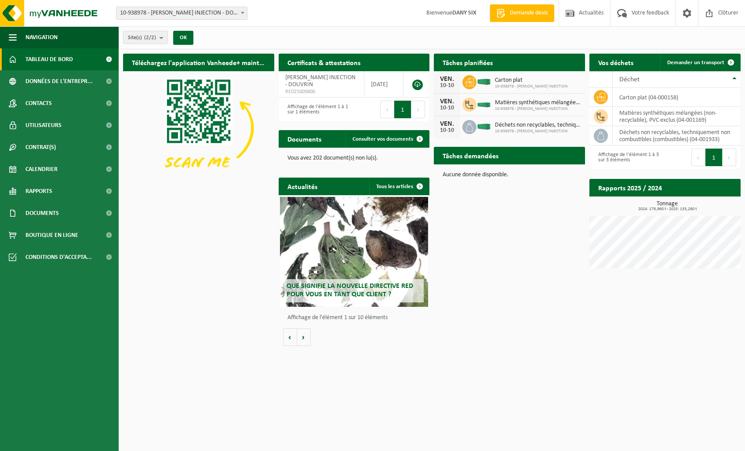 The image size is (745, 451). I want to click on span: Déchets non recyclables, techniquement non combustibles (combustibles), so click(538, 125).